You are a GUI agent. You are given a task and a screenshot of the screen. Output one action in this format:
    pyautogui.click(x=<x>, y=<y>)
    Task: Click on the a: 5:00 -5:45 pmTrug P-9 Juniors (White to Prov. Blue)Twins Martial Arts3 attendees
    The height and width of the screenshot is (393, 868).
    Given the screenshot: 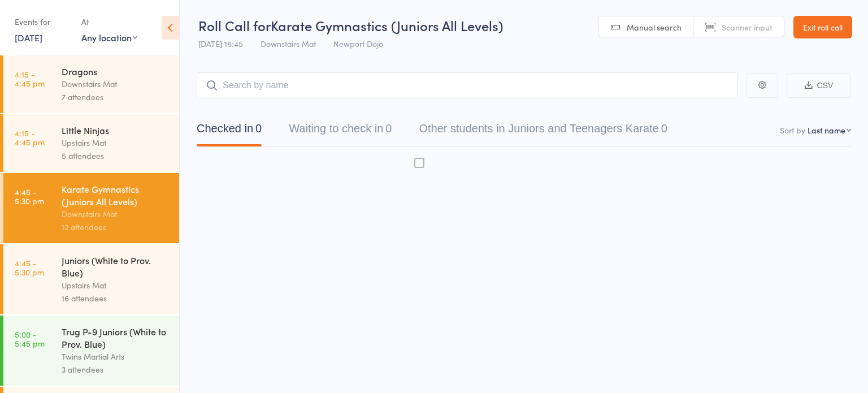 What is the action you would take?
    pyautogui.click(x=91, y=350)
    